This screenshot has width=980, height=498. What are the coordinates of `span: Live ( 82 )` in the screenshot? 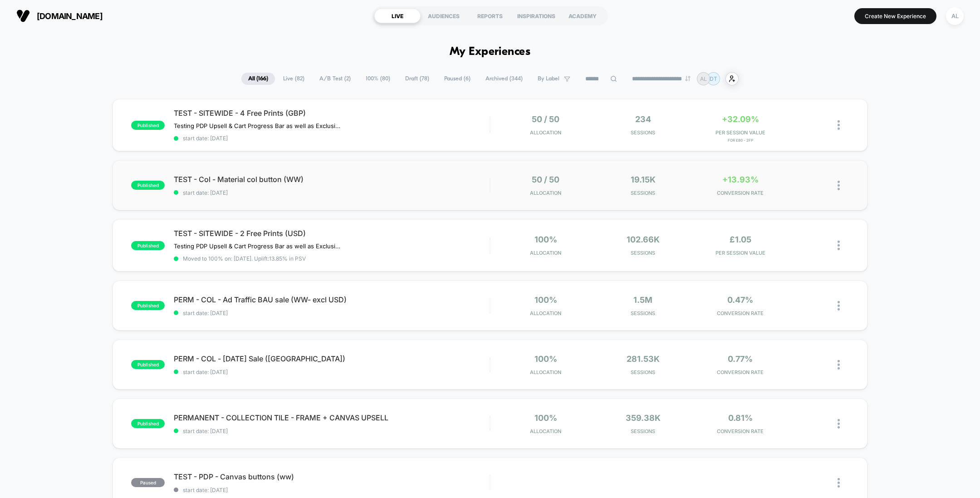 It's located at (293, 78).